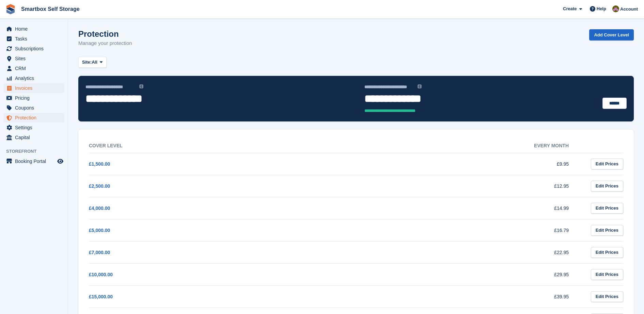 The width and height of the screenshot is (644, 314). Describe the element at coordinates (601, 9) in the screenshot. I see `span: Help` at that location.